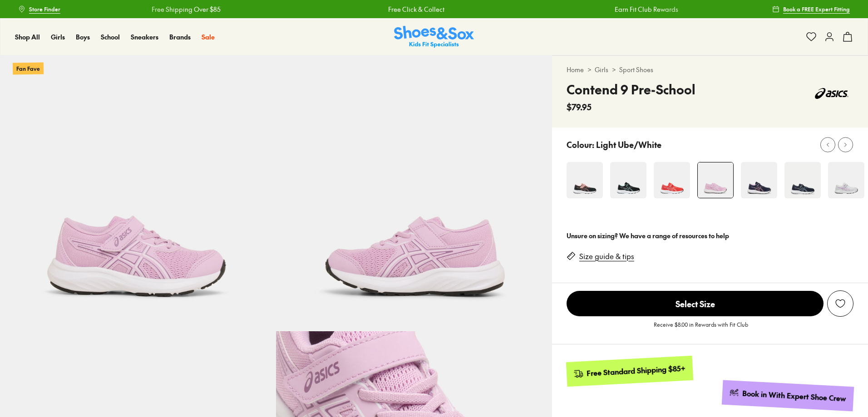 This screenshot has width=868, height=417. Describe the element at coordinates (83, 37) in the screenshot. I see `a: Boys` at that location.